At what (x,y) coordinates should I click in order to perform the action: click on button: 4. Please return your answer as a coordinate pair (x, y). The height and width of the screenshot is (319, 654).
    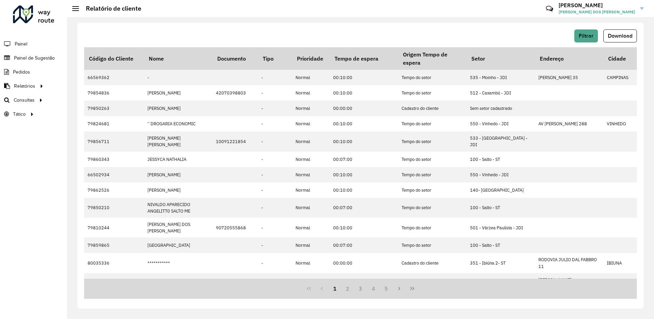
    Looking at the image, I should click on (374, 288).